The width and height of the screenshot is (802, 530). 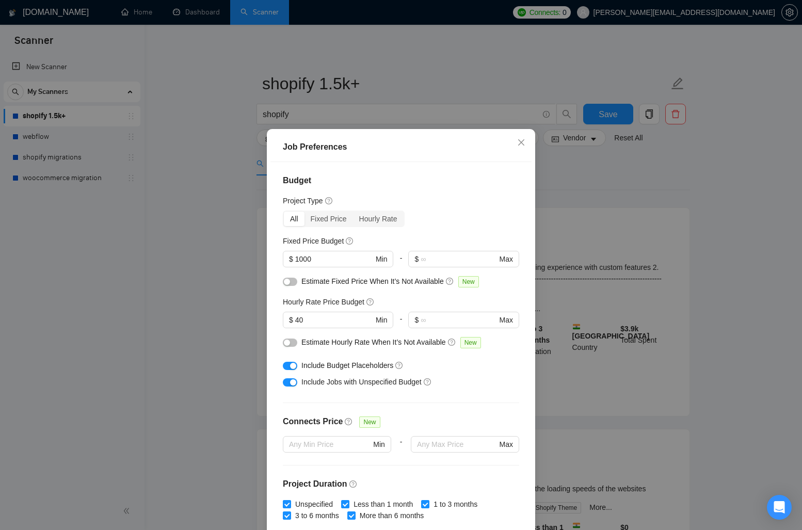 I want to click on div: Open Intercom Messenger, so click(x=779, y=507).